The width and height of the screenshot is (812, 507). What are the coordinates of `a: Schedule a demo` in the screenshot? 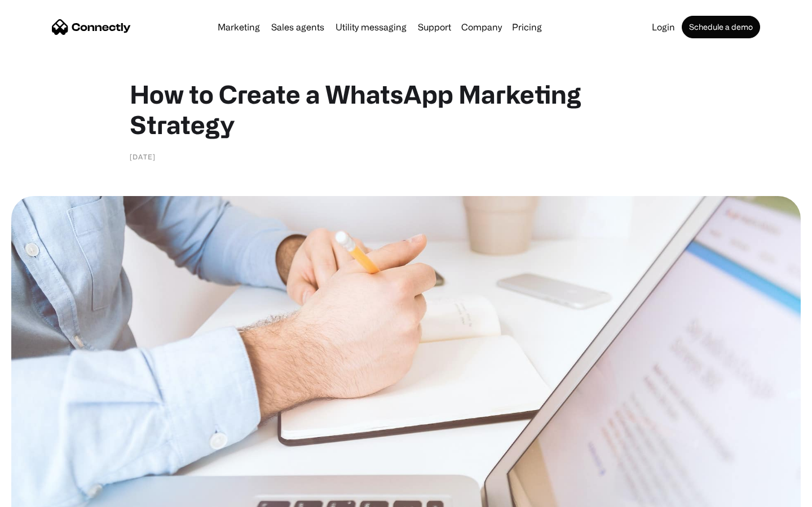 It's located at (721, 27).